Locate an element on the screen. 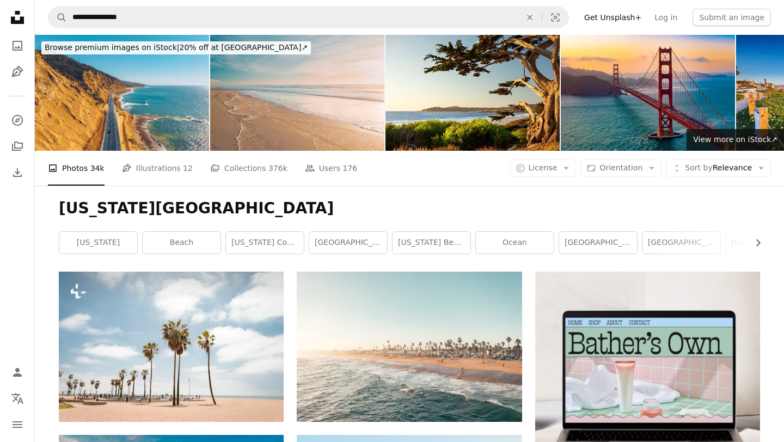 The width and height of the screenshot is (784, 442). a: Log in is located at coordinates (665, 17).